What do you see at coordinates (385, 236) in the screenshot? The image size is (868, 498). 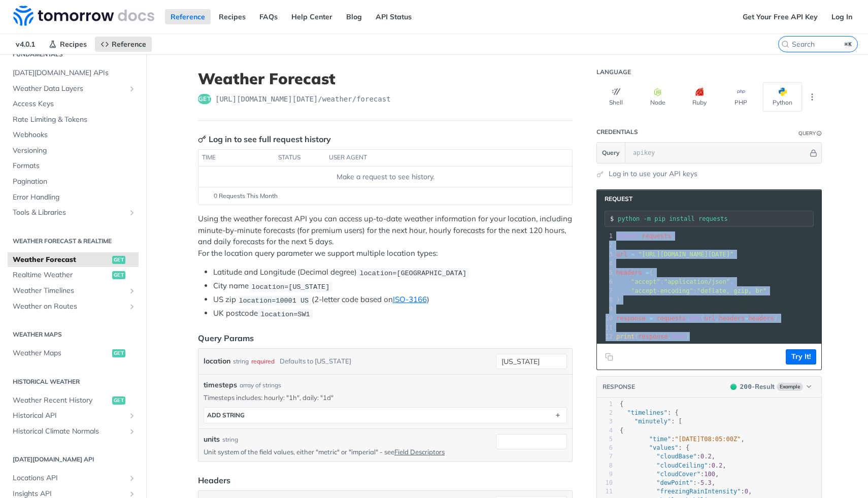 I see `p: Using the weather forecast API you can access up-to-date weather information for your location, i...` at bounding box center [385, 236].